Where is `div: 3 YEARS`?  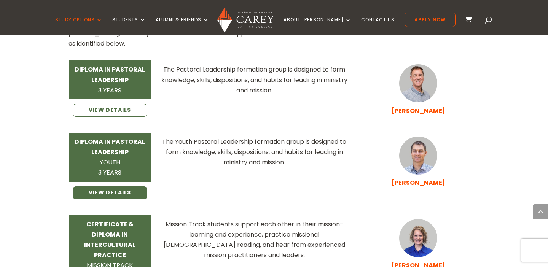
div: 3 YEARS is located at coordinates (110, 80).